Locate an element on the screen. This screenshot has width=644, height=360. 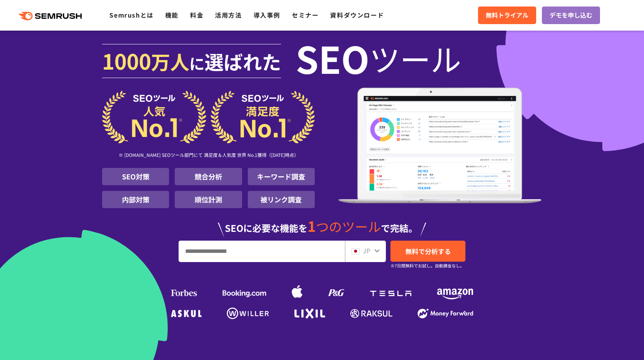
span: JP is located at coordinates (366, 250).